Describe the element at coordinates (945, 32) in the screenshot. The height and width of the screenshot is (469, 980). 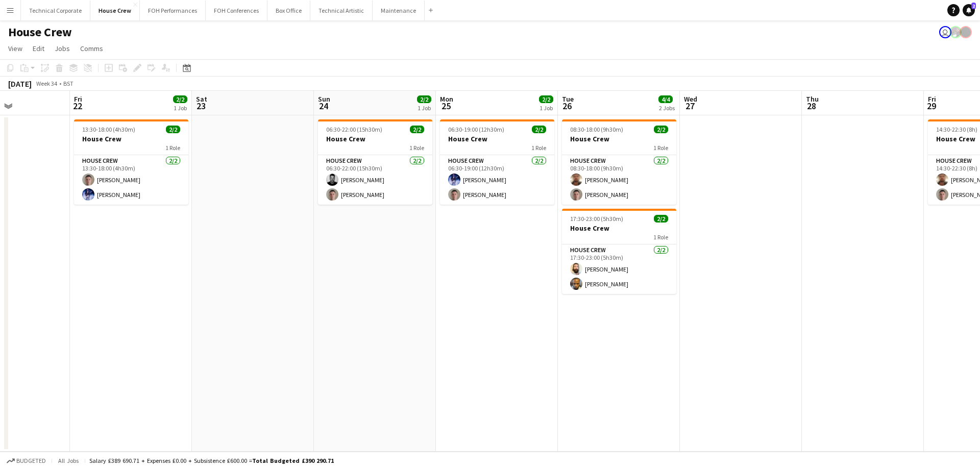
I see `app-user-avatar: Gloria Hamlyn` at that location.